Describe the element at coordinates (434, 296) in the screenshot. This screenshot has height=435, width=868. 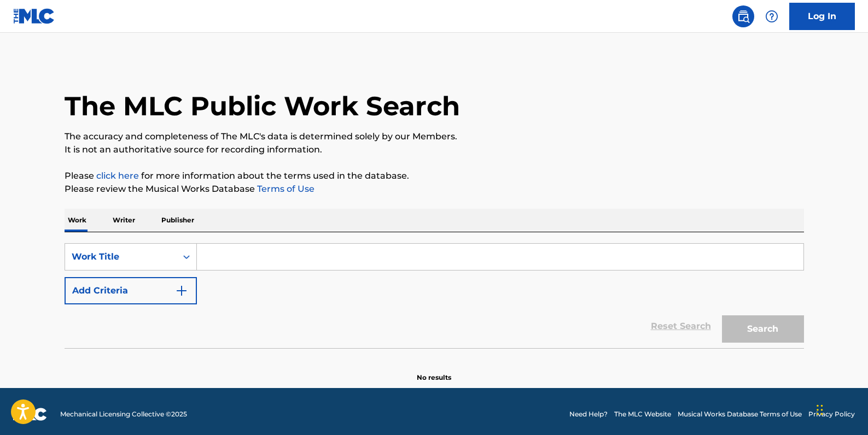
I see `form: Search Form` at that location.